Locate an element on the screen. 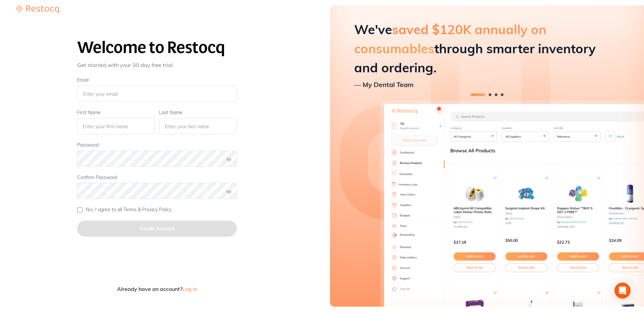 The image size is (644, 312). label: First Name is located at coordinates (116, 112).